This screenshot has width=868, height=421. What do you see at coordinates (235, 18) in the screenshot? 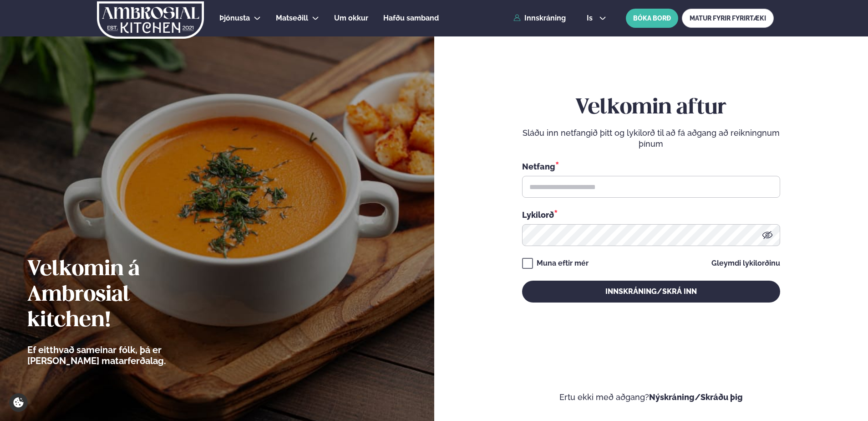
I see `span: Þjónusta` at bounding box center [235, 18].